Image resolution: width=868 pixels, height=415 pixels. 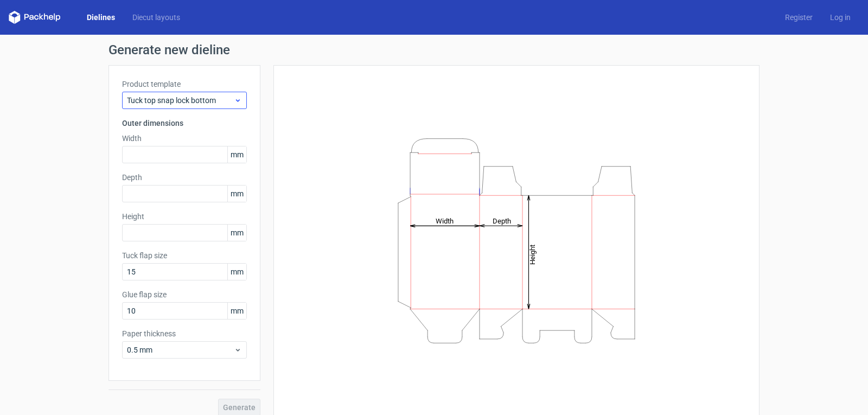 What do you see at coordinates (184, 255) in the screenshot?
I see `label: Tuck flap size` at bounding box center [184, 255].